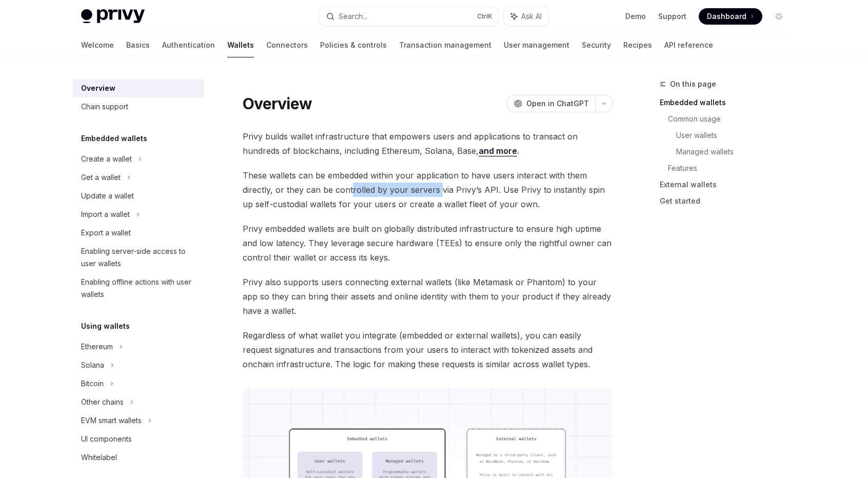 The height and width of the screenshot is (478, 868). I want to click on div: Whitelabel, so click(99, 457).